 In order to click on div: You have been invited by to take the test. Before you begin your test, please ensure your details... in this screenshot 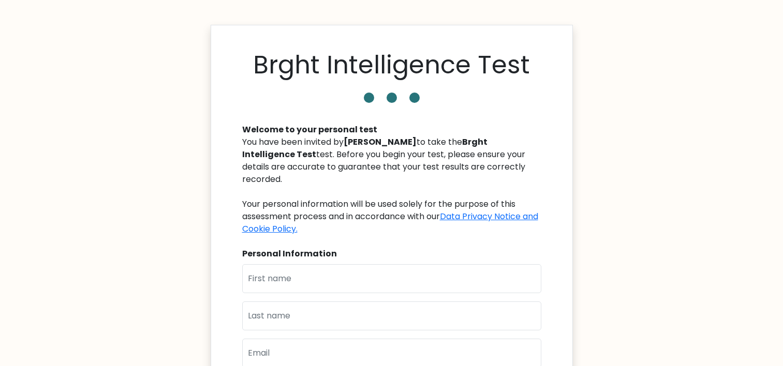, I will do `click(392, 186)`.